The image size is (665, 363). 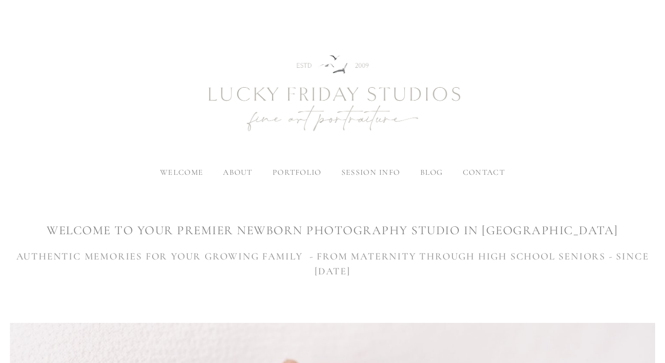 I want to click on label: about, so click(x=238, y=173).